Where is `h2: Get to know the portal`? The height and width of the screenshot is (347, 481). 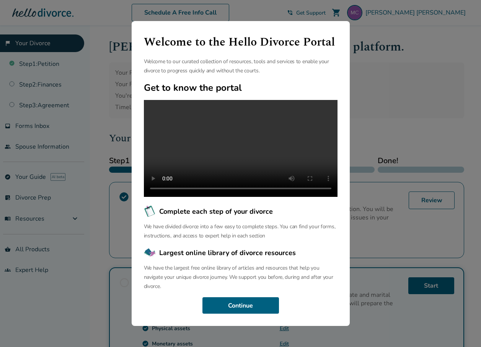
h2: Get to know the portal is located at coordinates (241, 88).